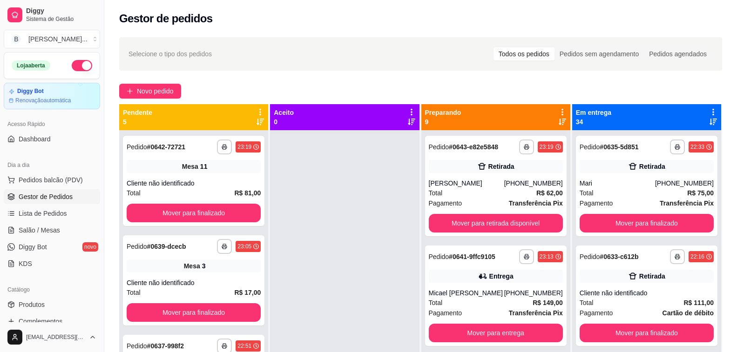 This screenshot has height=352, width=737. Describe the element at coordinates (32, 305) in the screenshot. I see `span: Produtos` at that location.